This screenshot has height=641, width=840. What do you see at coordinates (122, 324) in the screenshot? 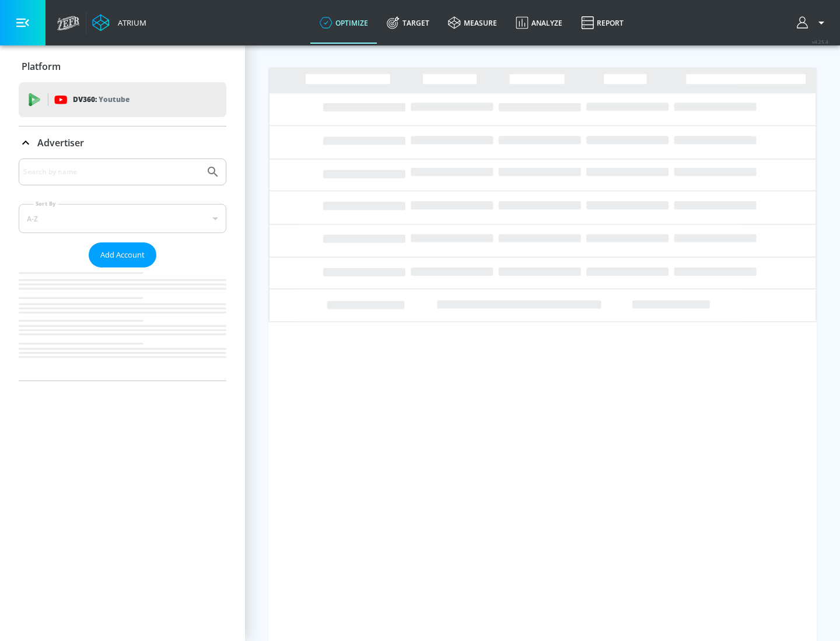
I see `nav: list of Advertiser` at bounding box center [122, 324].